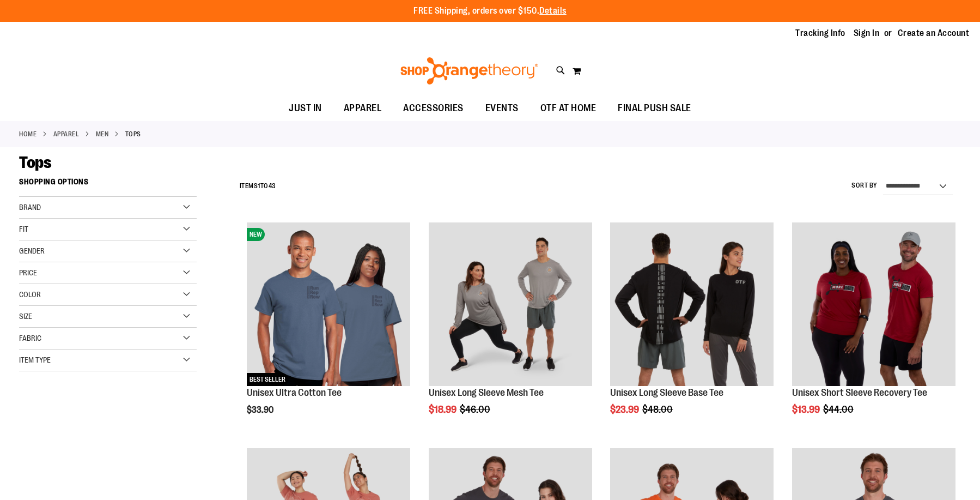 The image size is (980, 500). Describe the element at coordinates (933, 33) in the screenshot. I see `a: Create an Account` at that location.